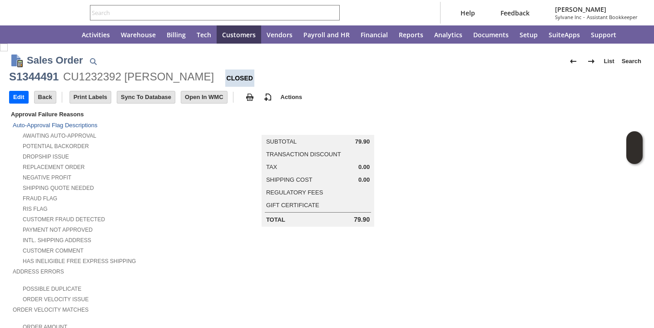  What do you see at coordinates (279, 35) in the screenshot?
I see `a: Vendors` at bounding box center [279, 35].